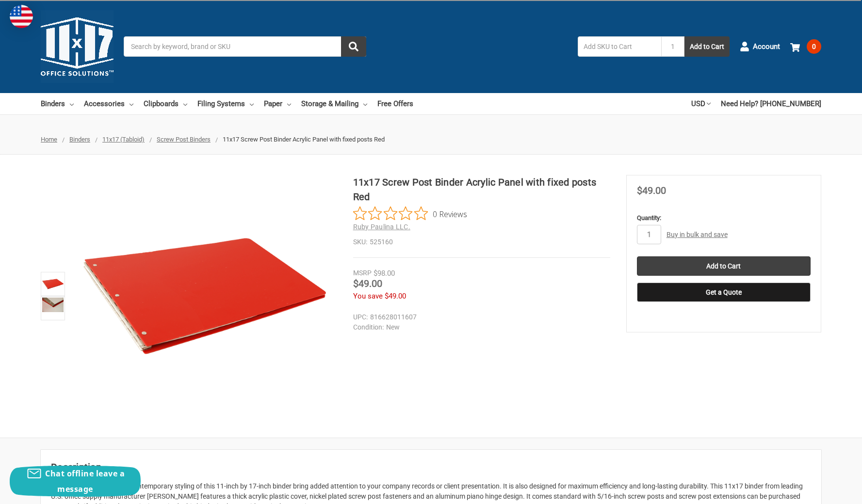 This screenshot has height=504, width=862. Describe the element at coordinates (360, 317) in the screenshot. I see `dt: UPC:` at that location.